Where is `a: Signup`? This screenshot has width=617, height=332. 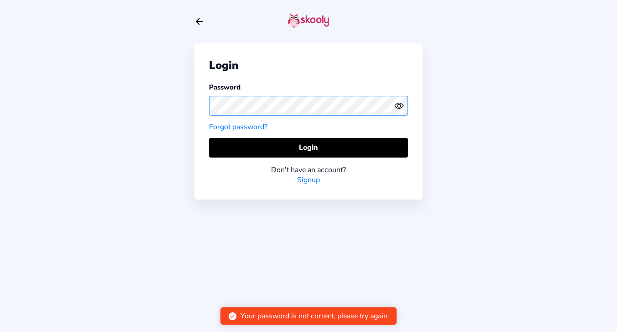
a: Signup is located at coordinates (309, 180).